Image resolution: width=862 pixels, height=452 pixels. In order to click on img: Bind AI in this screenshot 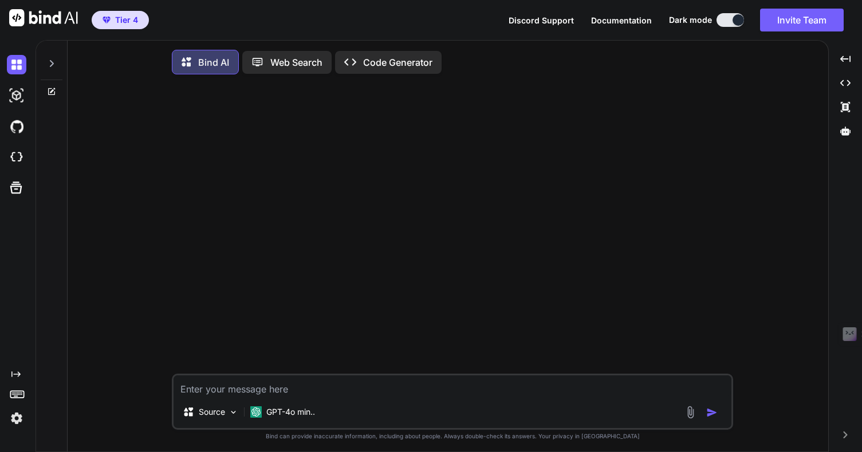, I will do `click(44, 18)`.